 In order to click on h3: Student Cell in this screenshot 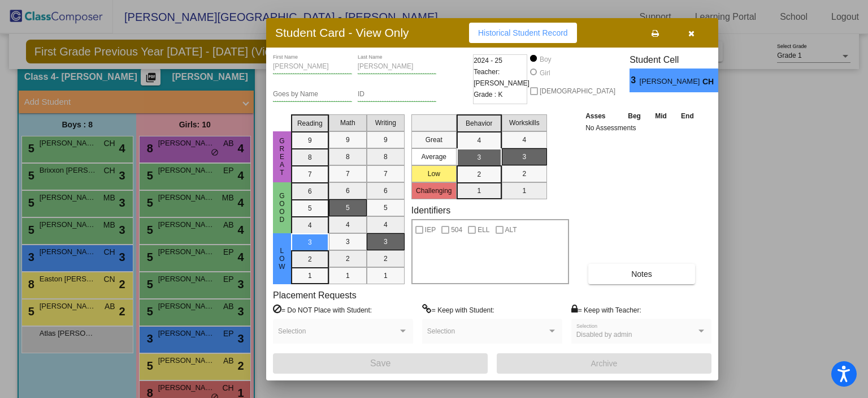, I will do `click(679, 59)`.